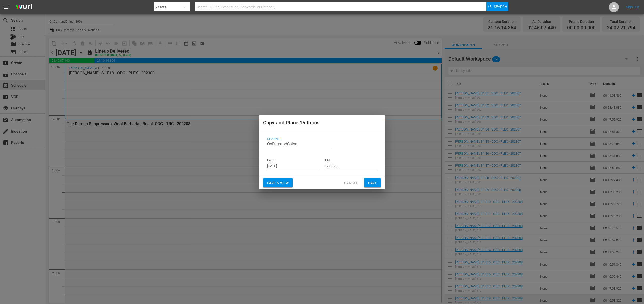  What do you see at coordinates (322, 123) in the screenshot?
I see `h2: Copy and Place 15 Items` at bounding box center [322, 123].